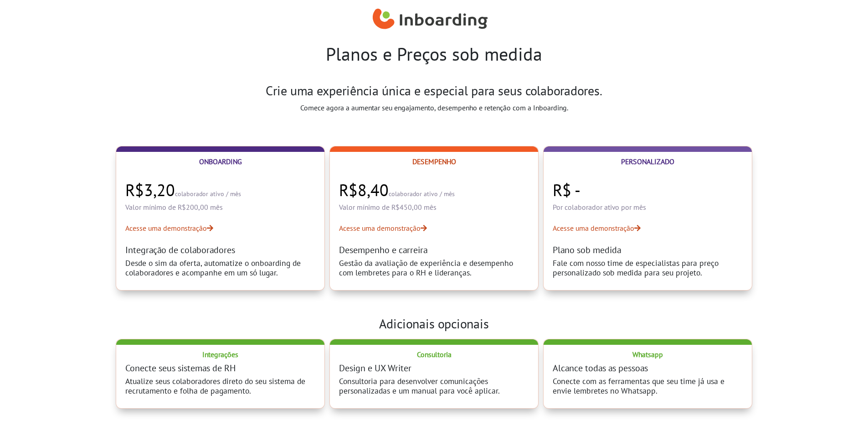 The image size is (868, 431). What do you see at coordinates (220, 386) in the screenshot?
I see `h4: Atualize seus colaboradores direto do seu sistema de recrutamento e folha de pagamento.` at bounding box center [220, 386].